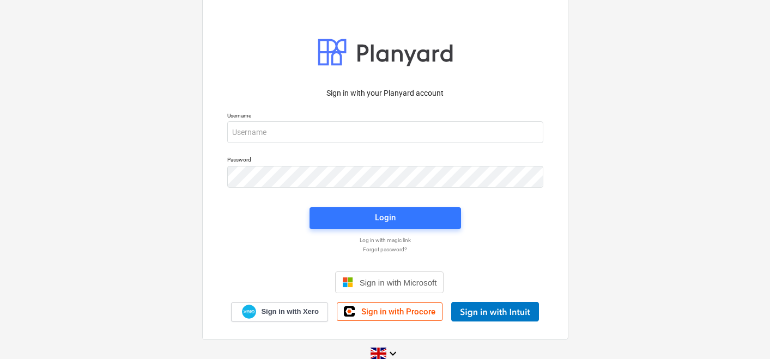 Image resolution: width=770 pixels, height=359 pixels. Describe the element at coordinates (249, 312) in the screenshot. I see `img: Xero logo` at that location.